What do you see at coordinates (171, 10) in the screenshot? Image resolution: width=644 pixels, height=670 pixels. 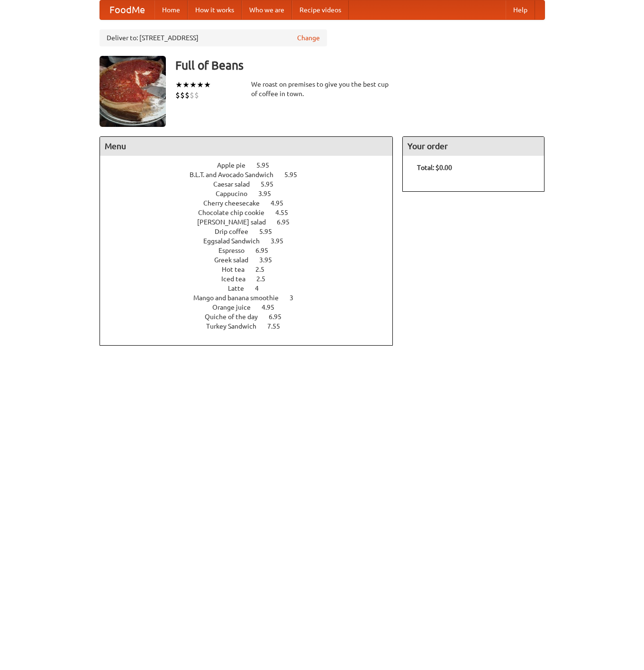 I see `a: Home` at bounding box center [171, 10].